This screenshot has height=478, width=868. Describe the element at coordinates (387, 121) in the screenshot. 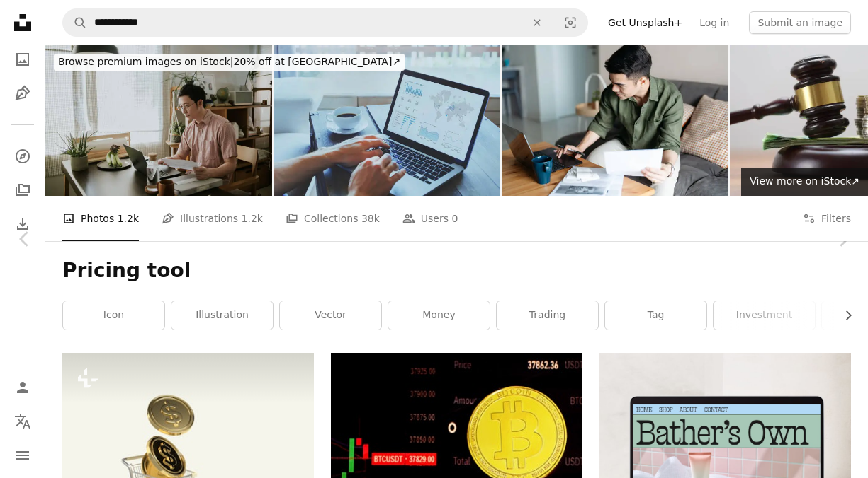

I see `img: finance dashboard with financial charts and data graphs, business intelligence` at that location.